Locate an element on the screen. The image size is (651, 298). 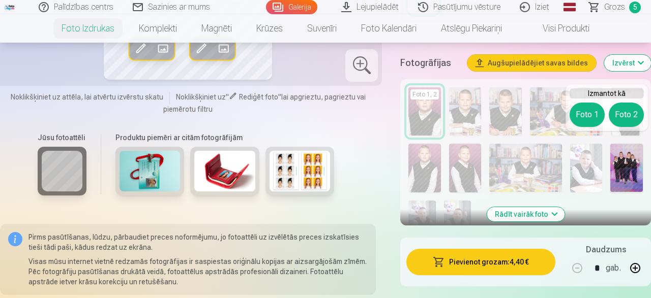
a: Magnēti is located at coordinates (217, 28).